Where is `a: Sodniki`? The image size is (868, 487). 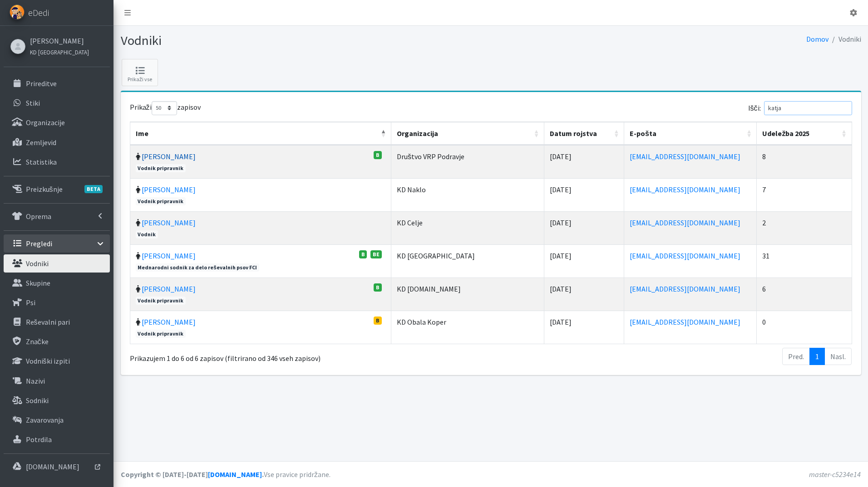
a: Sodniki is located at coordinates (57, 401).